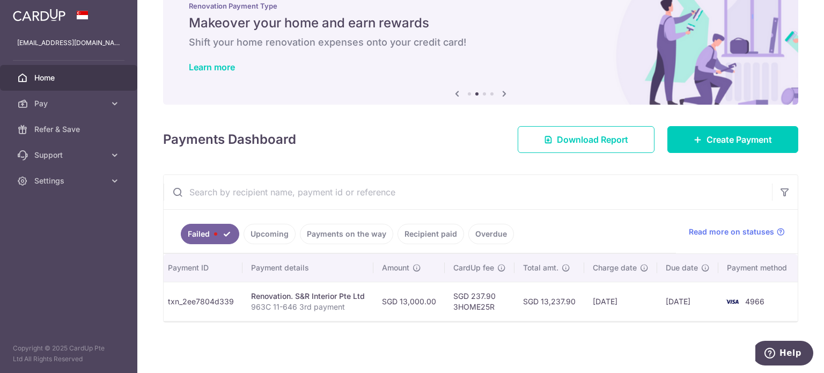 The width and height of the screenshot is (824, 373). I want to click on div: Renovation. S&R Interior Pte Ltd, so click(308, 296).